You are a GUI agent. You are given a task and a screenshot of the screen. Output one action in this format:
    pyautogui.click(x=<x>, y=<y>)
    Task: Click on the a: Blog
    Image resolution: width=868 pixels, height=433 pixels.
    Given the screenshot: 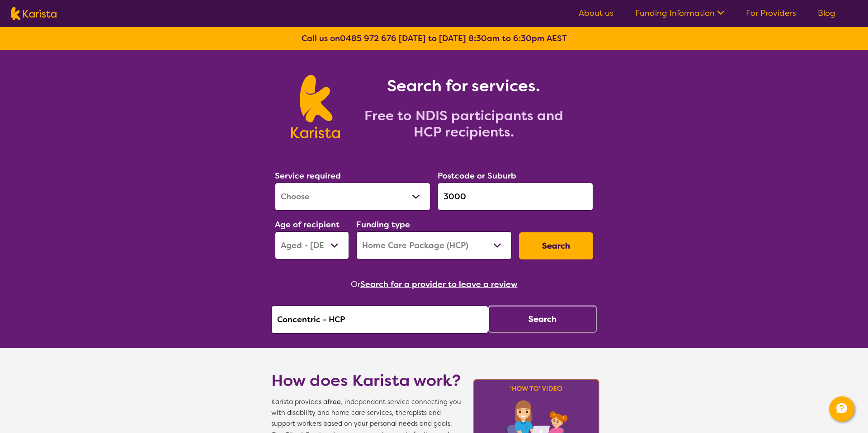 What is the action you would take?
    pyautogui.click(x=827, y=13)
    